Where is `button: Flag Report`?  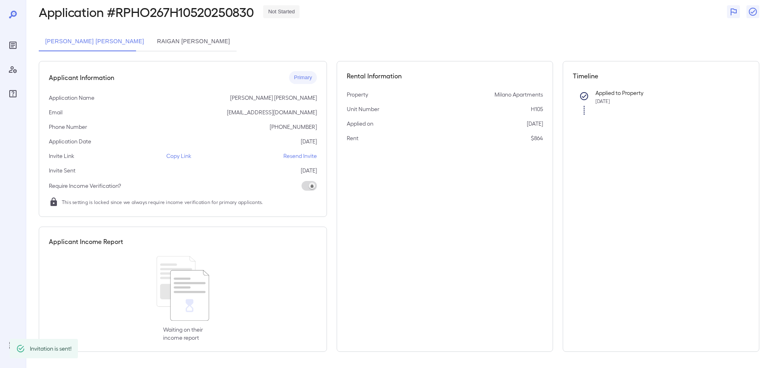 button: Flag Report is located at coordinates (733, 12).